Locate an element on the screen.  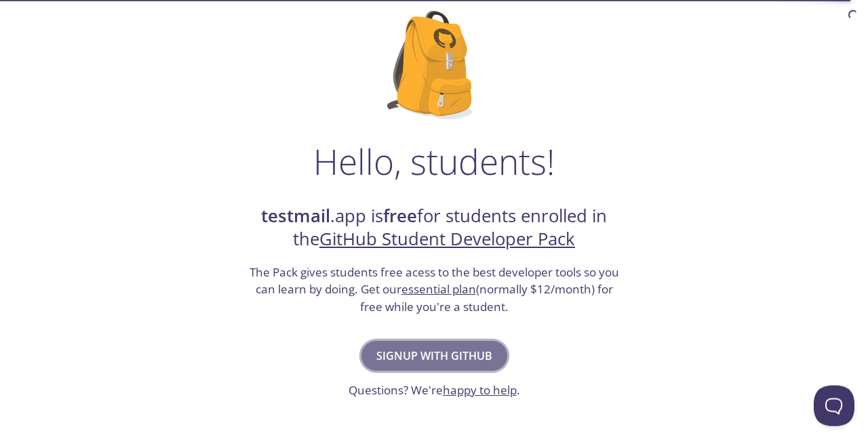
h2: .app is for students enrolled in the is located at coordinates (434, 228).